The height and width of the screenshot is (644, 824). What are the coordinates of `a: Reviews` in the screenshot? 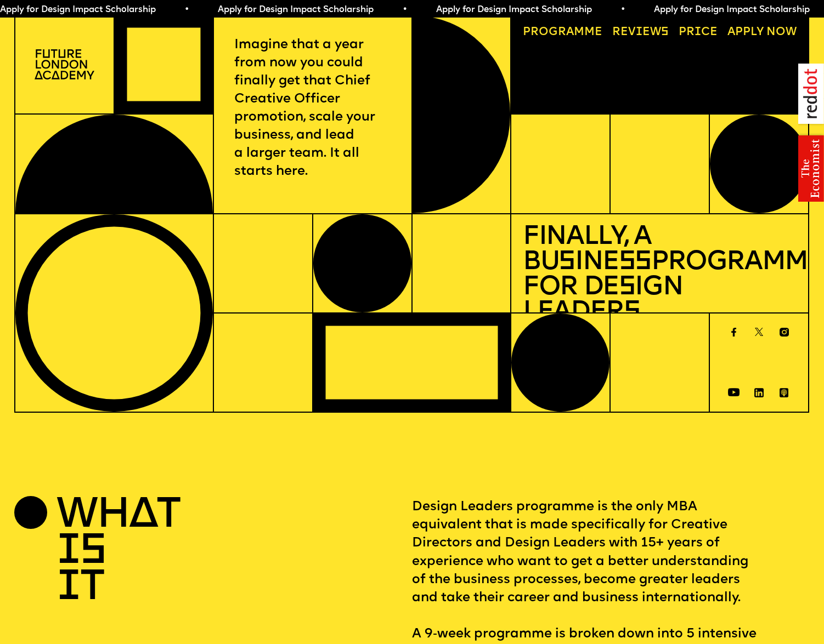 It's located at (641, 33).